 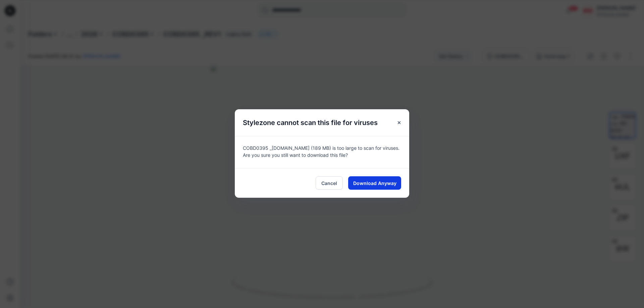 What do you see at coordinates (374, 183) in the screenshot?
I see `button: Download Anyway` at bounding box center [374, 183].